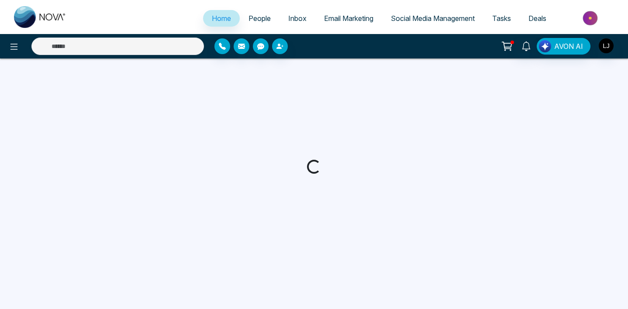 The image size is (628, 309). What do you see at coordinates (537, 18) in the screenshot?
I see `span: Deals` at bounding box center [537, 18].